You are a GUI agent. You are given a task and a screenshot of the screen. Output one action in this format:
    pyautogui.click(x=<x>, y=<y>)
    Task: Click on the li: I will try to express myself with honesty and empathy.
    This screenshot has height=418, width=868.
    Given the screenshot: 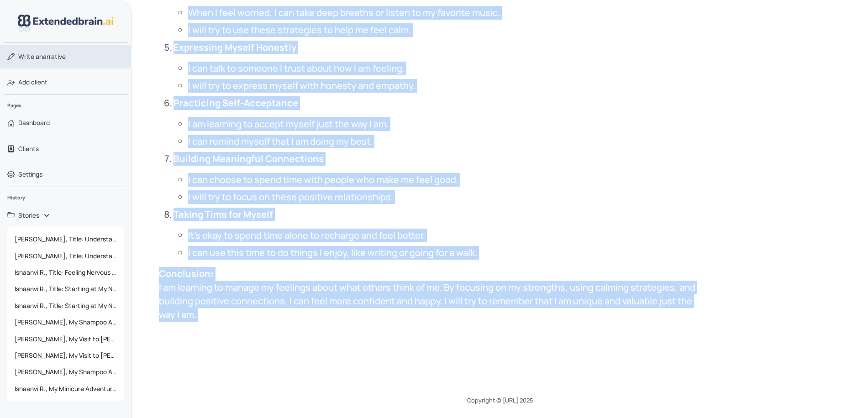 What is the action you would take?
    pyautogui.click(x=442, y=85)
    